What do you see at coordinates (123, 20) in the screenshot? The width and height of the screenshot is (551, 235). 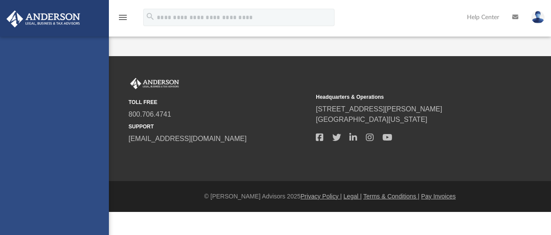 I see `a: menu` at bounding box center [123, 20].